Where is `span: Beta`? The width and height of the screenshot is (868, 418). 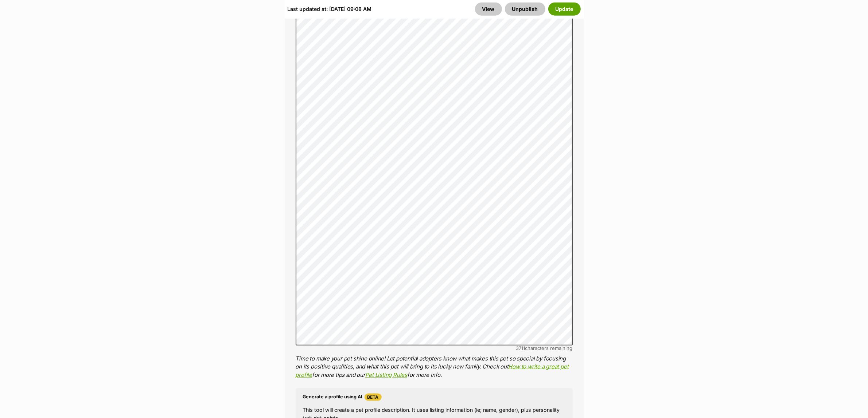 span: Beta is located at coordinates (373, 398).